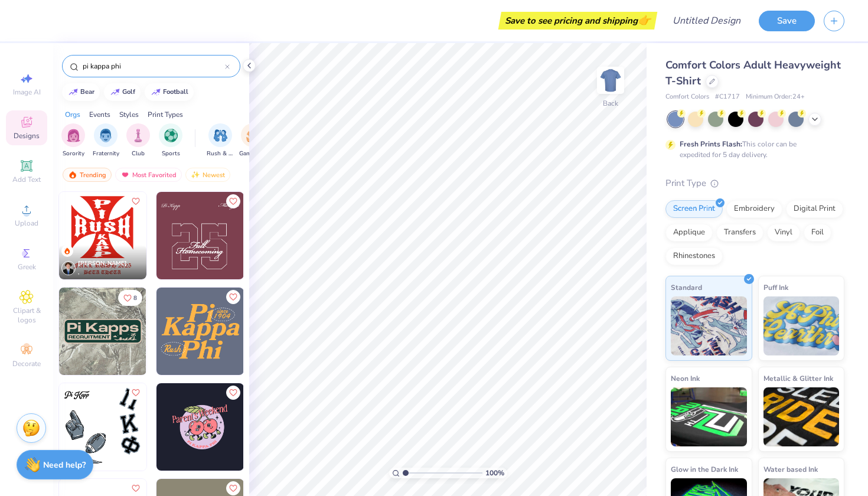 The image size is (868, 496). I want to click on span: # C1717, so click(728, 97).